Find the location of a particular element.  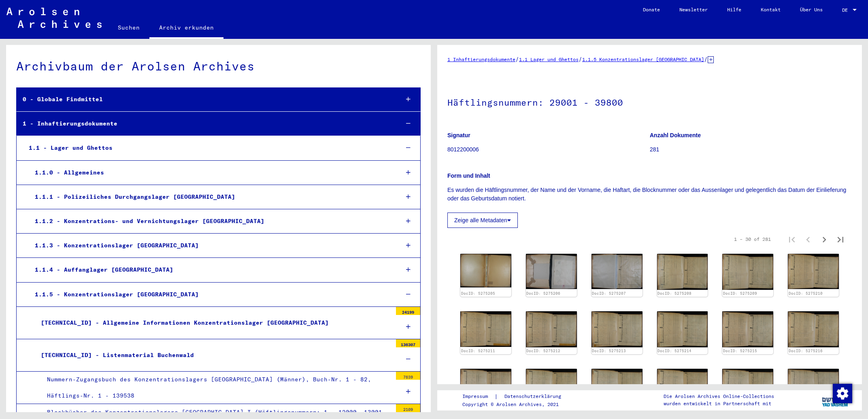

a: DocID: 5275207 is located at coordinates (609, 293).